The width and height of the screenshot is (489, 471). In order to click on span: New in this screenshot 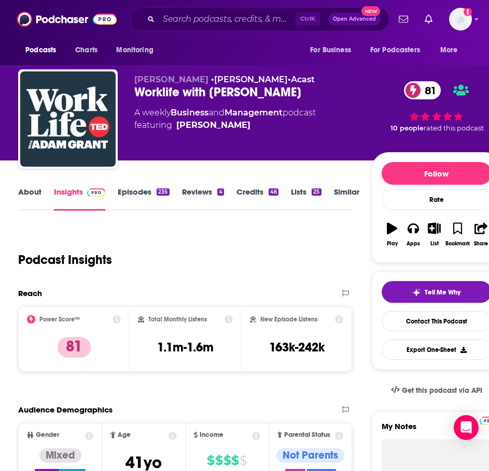, I will do `click(370, 11)`.